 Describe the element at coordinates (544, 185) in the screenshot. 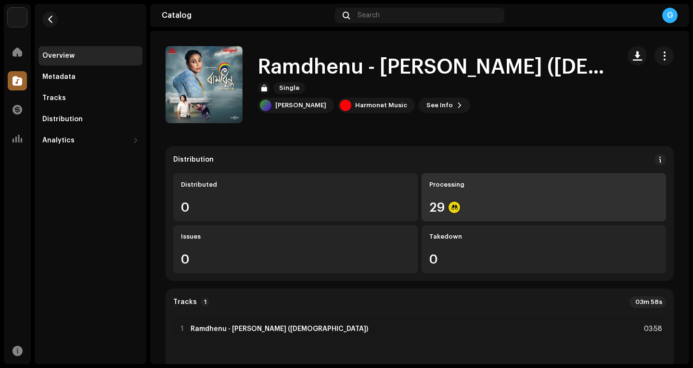

I see `div: Processing` at that location.